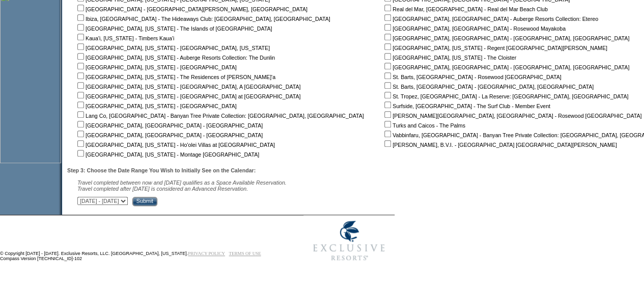  What do you see at coordinates (161, 170) in the screenshot?
I see `b: Step 3: Choose the Date Range You Wish to Initially See on the Calendar:` at bounding box center [161, 170].